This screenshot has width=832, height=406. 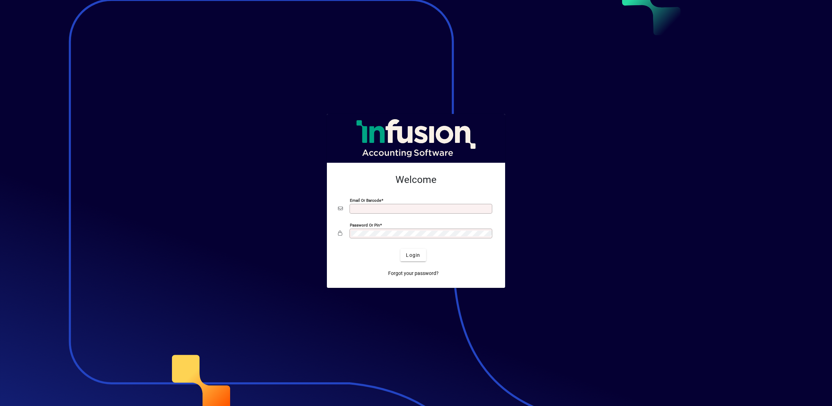 What do you see at coordinates (366, 200) in the screenshot?
I see `mat-label: Email or Barcode` at bounding box center [366, 200].